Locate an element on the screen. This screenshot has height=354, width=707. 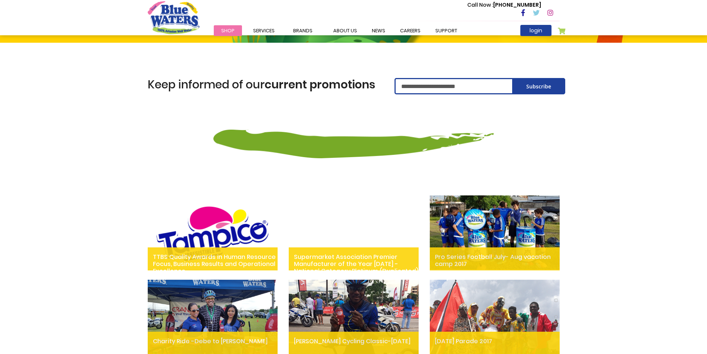
h2: Pro Series Football July- Aug vacation camp 2017 is located at coordinates (495, 257).